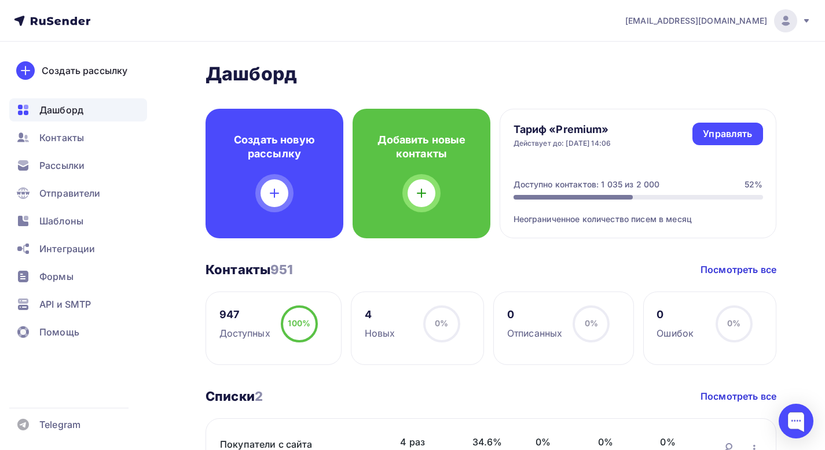 The width and height of the screenshot is (825, 450). What do you see at coordinates (274, 147) in the screenshot?
I see `h4: Создать новую рассылку` at bounding box center [274, 147].